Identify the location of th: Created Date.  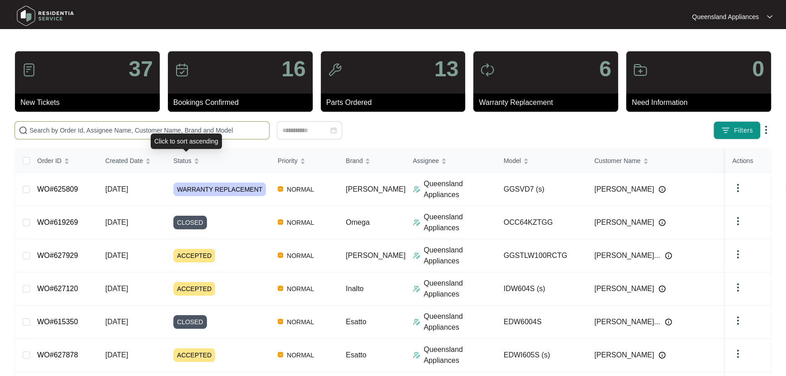
(132, 161).